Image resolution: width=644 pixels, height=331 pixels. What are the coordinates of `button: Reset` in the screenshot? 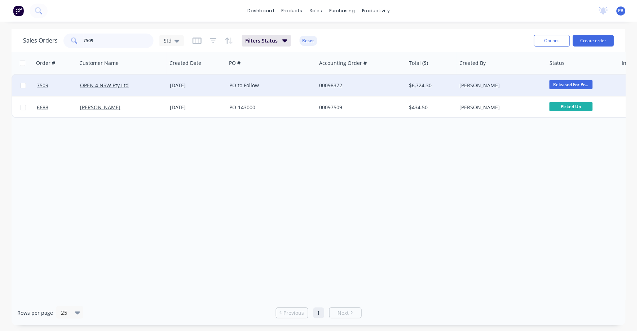 It's located at (309, 41).